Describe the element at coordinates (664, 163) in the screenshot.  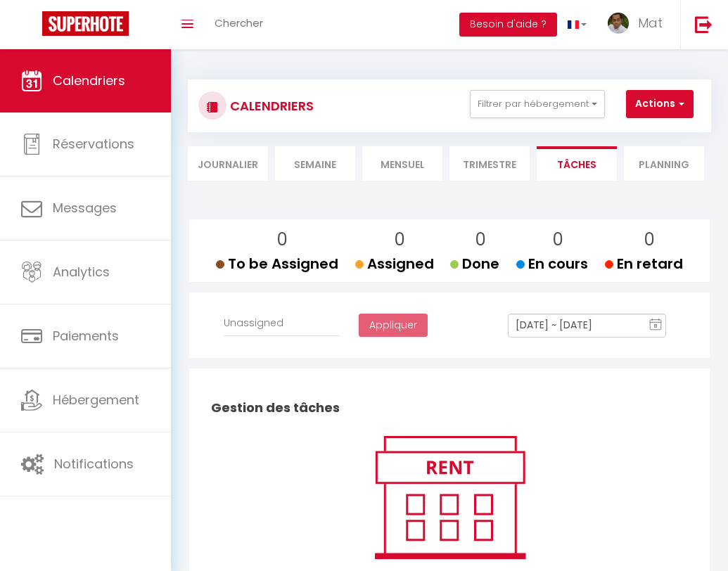
I see `li: Planning` at that location.